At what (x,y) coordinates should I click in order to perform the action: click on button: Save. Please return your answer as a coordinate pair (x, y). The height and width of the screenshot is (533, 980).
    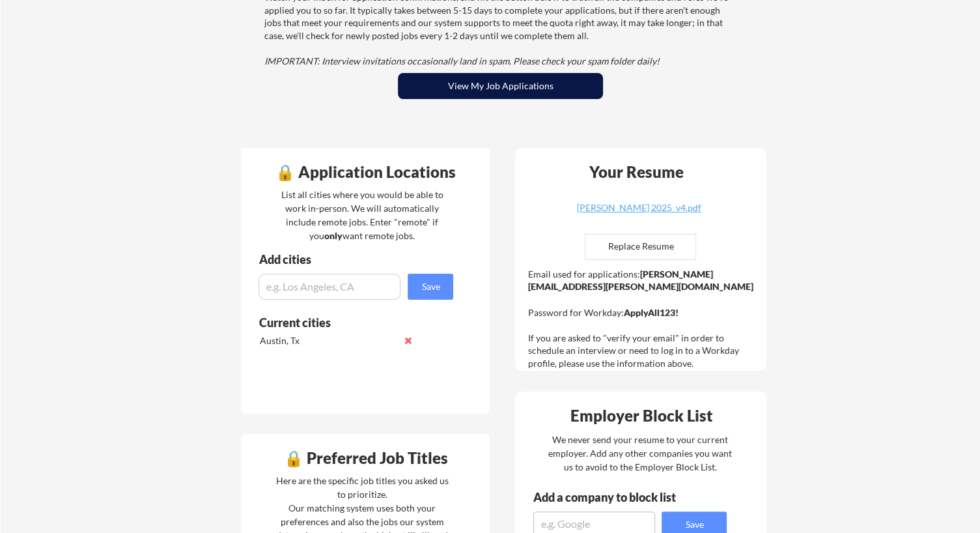
    Looking at the image, I should click on (431, 286).